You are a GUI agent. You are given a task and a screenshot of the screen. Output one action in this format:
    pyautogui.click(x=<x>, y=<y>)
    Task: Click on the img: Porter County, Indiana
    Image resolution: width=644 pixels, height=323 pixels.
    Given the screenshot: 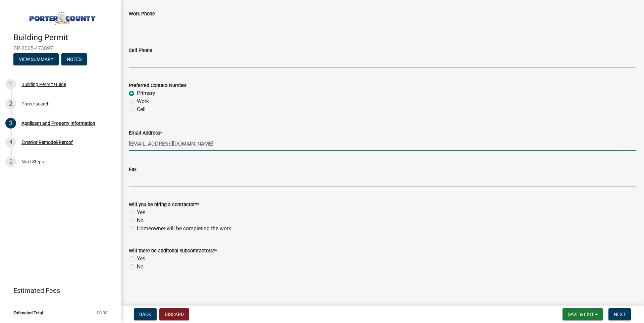 What is the action you would take?
    pyautogui.click(x=62, y=17)
    